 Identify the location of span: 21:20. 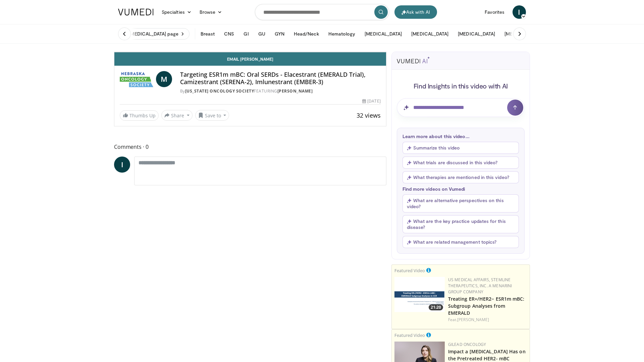
(436, 307).